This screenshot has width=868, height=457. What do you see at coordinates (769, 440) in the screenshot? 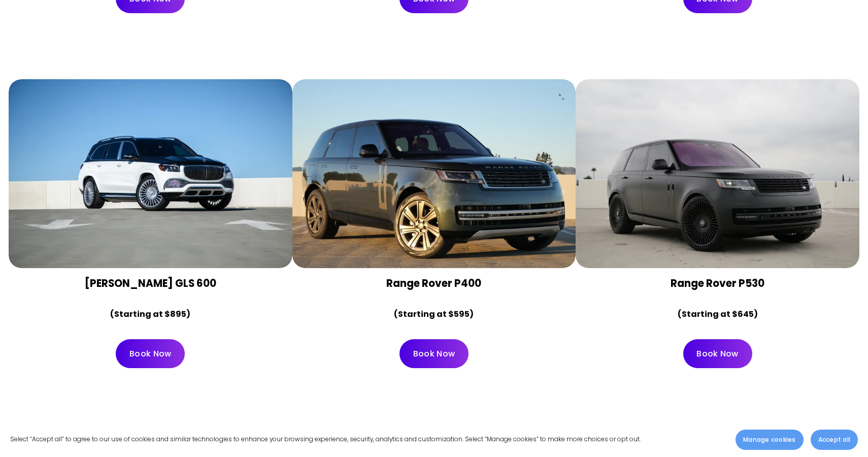
I see `span: Manage cookies` at bounding box center [769, 440].